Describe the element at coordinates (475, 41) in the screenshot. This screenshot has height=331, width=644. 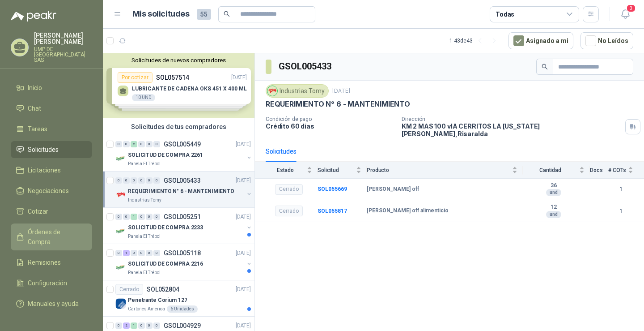
I see `div: 1 - 43 de 43` at that location.